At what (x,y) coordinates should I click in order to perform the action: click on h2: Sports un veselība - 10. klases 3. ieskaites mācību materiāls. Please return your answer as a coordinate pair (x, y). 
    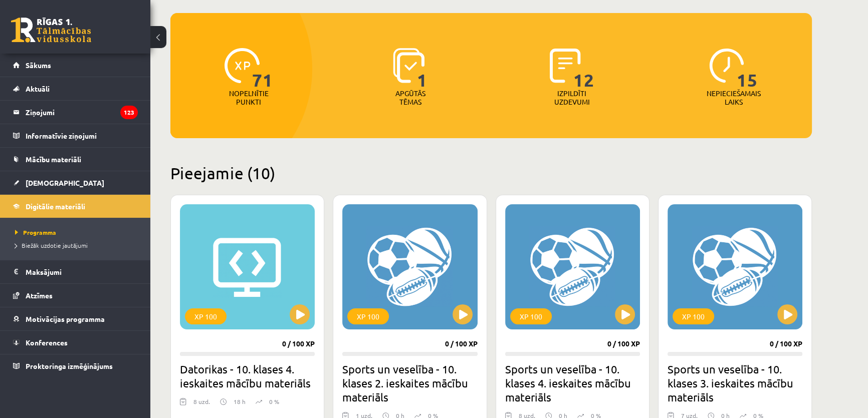
    Looking at the image, I should click on (735, 383).